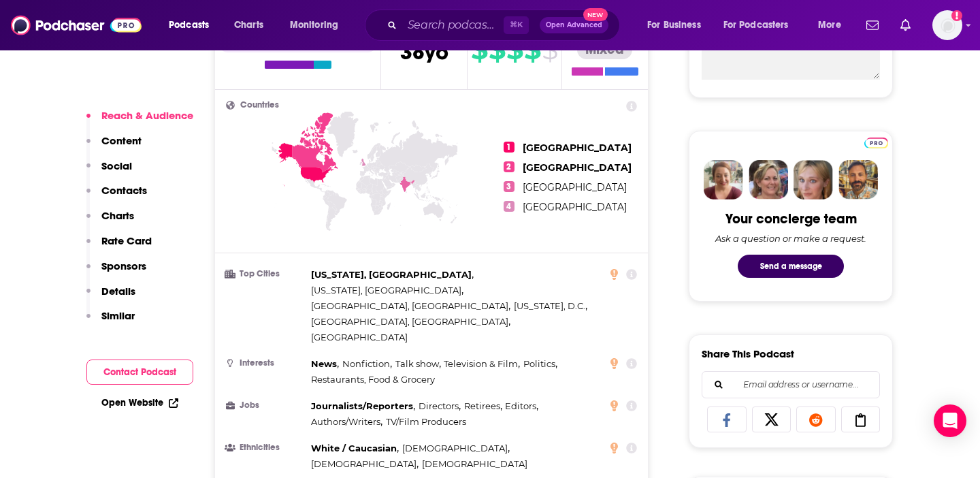 The image size is (980, 478). Describe the element at coordinates (116, 165) in the screenshot. I see `p: Social` at that location.